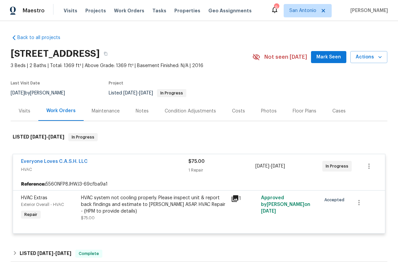 The image size is (398, 262). What do you see at coordinates (222, 170) in the screenshot?
I see `div: 1 Repair` at bounding box center [222, 170].